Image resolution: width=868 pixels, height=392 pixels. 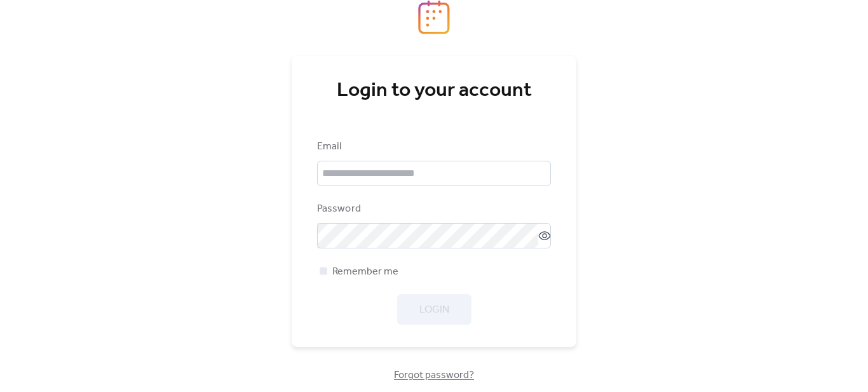 I want to click on span: Forgot password?, so click(x=434, y=376).